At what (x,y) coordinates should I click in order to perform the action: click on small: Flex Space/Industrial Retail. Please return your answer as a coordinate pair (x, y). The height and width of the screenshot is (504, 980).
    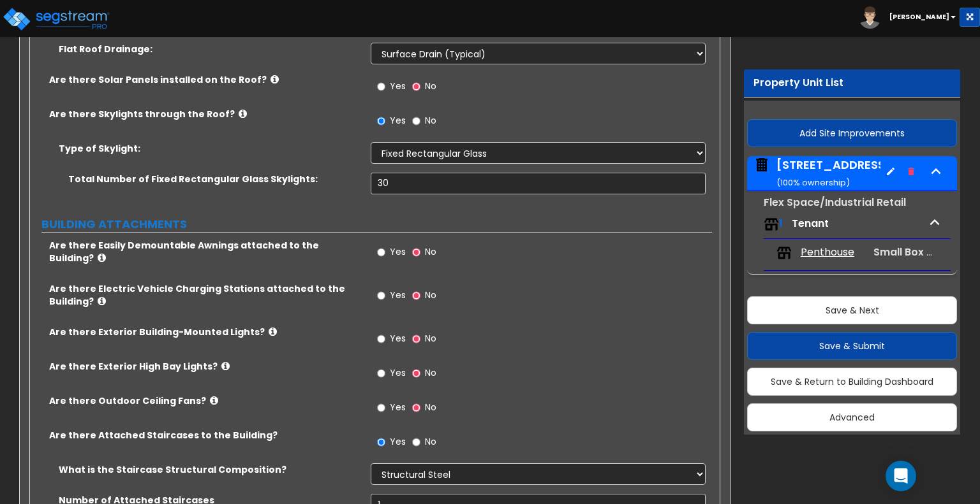
    Looking at the image, I should click on (835, 202).